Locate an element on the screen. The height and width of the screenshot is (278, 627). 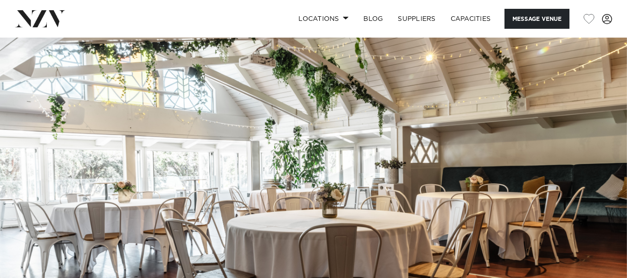
a: SUPPLIERS is located at coordinates (416, 19).